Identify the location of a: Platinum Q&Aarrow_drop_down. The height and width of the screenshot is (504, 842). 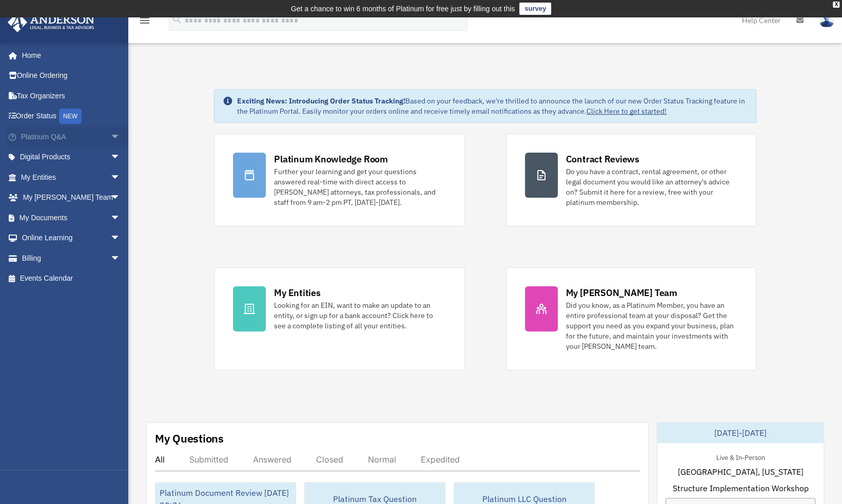
(71, 137).